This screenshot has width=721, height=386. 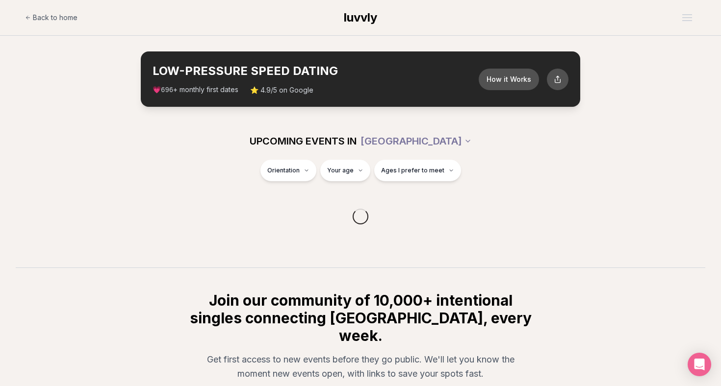 What do you see at coordinates (360, 18) in the screenshot?
I see `a: luvvly` at bounding box center [360, 18].